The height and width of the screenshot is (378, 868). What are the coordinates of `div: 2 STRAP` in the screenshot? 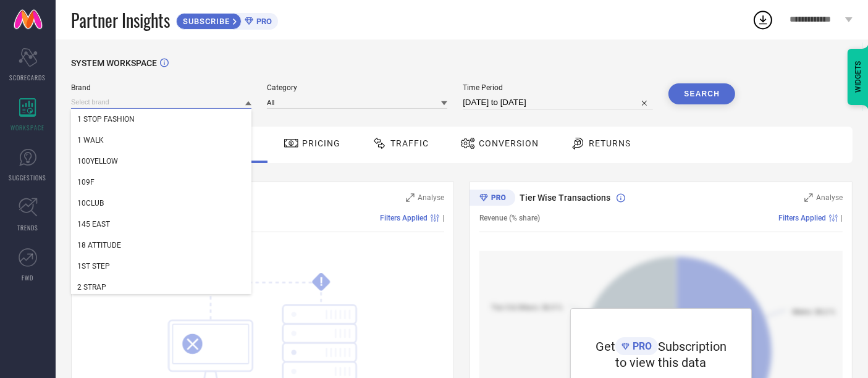 It's located at (161, 287).